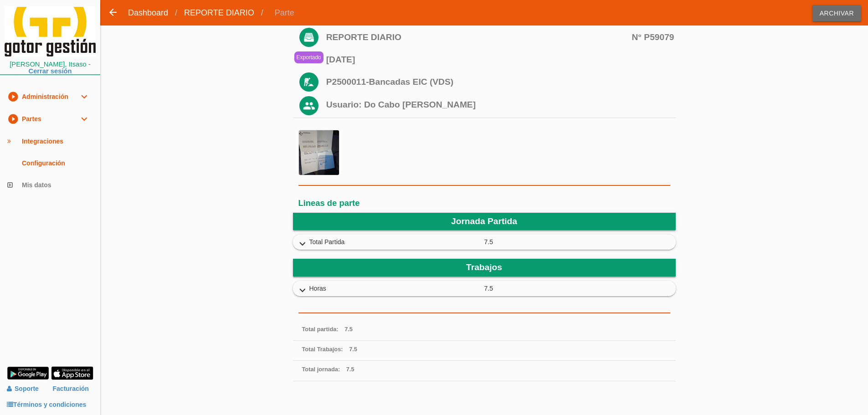 This screenshot has width=868, height=415. What do you see at coordinates (397, 289) in the screenshot?
I see `span: Horas` at bounding box center [397, 289].